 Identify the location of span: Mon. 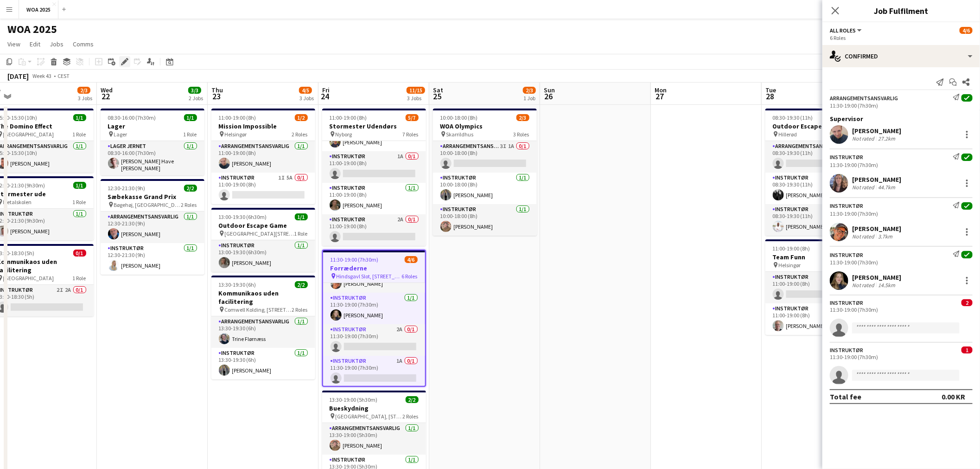
(660, 90).